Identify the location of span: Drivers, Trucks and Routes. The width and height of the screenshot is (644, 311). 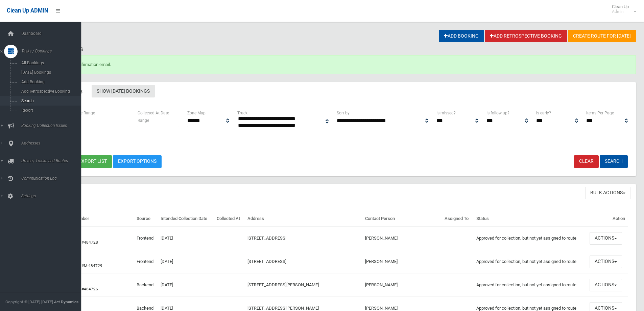
(53, 161).